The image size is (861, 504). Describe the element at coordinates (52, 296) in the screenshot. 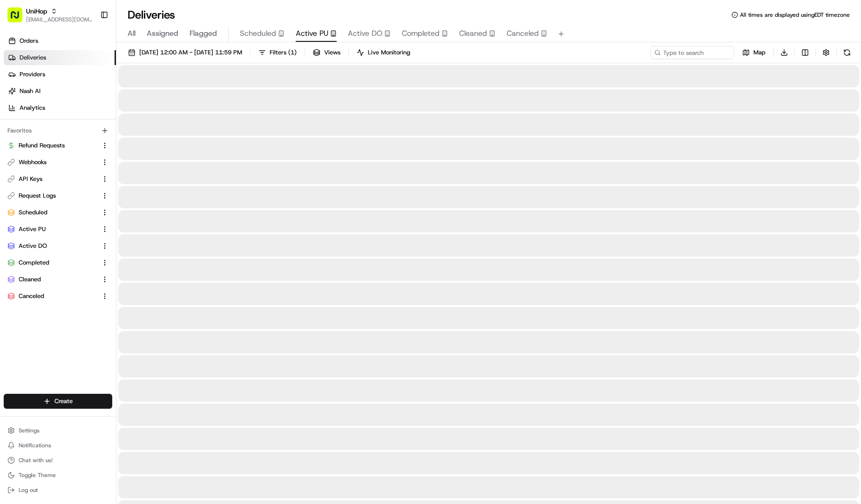

I see `a: Canceled` at that location.